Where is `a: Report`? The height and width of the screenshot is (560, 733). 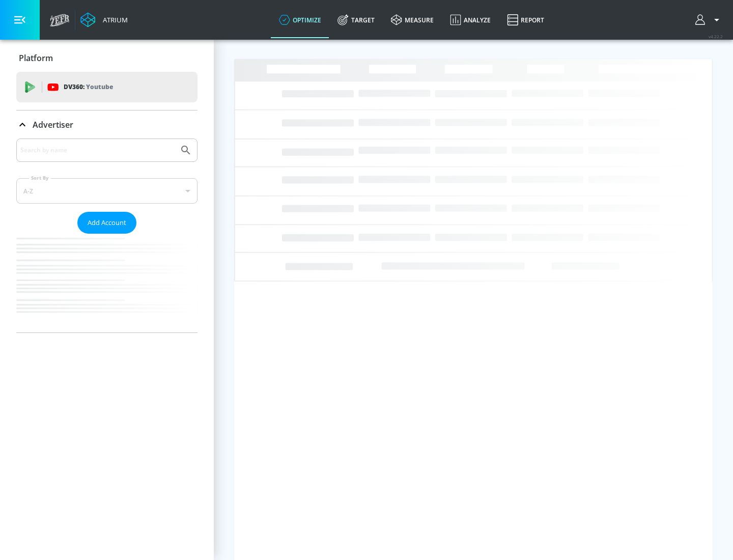 a: Report is located at coordinates (525, 20).